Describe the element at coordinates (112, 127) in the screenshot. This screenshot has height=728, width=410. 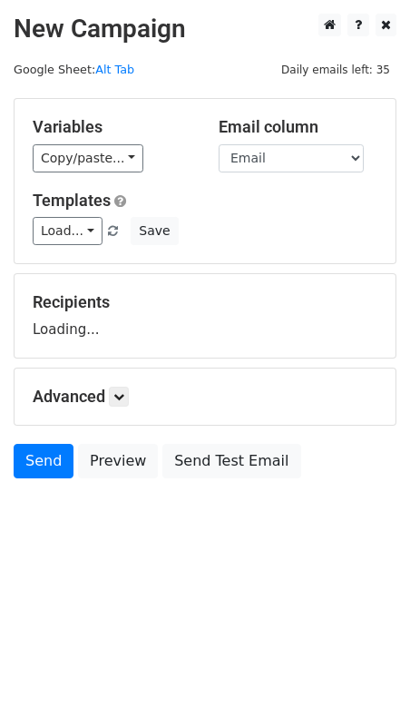
I see `h5: Variables` at that location.